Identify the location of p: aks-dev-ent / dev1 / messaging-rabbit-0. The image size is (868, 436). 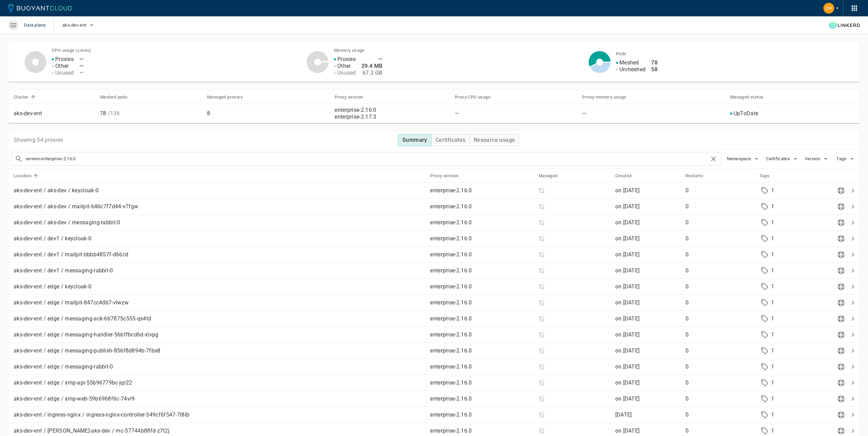
(219, 271).